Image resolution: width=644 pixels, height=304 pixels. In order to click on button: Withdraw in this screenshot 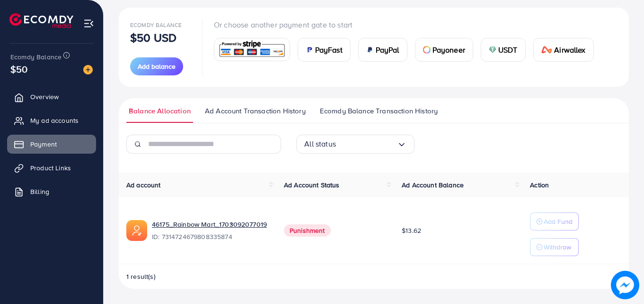, I will do `click(555, 247)`.